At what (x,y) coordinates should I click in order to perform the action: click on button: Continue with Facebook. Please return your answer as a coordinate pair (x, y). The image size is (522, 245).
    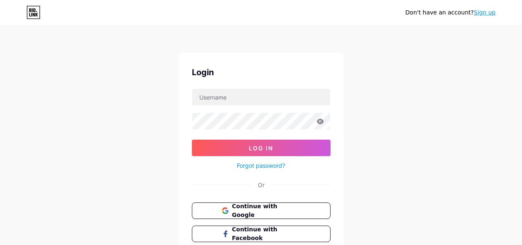
    Looking at the image, I should click on (261, 234).